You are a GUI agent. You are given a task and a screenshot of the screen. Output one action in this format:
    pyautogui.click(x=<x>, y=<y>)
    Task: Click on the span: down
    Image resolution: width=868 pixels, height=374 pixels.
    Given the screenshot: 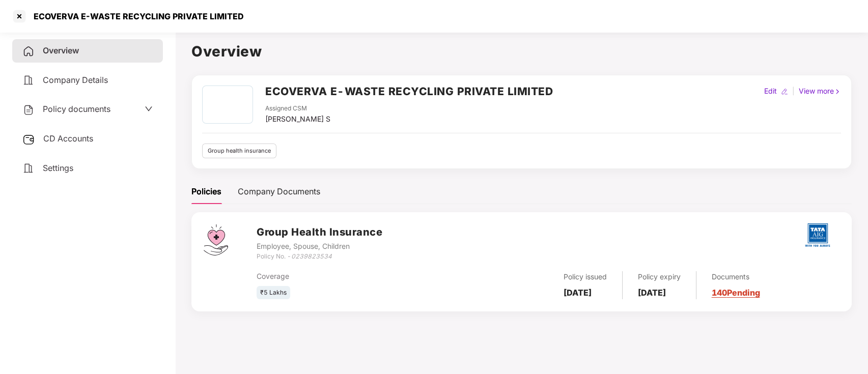 What is the action you would take?
    pyautogui.click(x=148, y=109)
    